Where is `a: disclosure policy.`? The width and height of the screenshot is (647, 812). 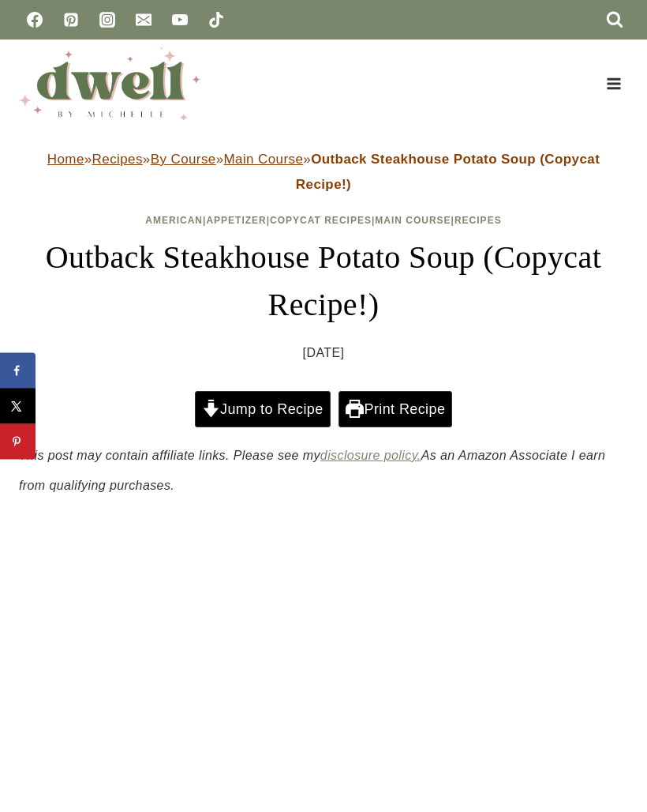
a: disclosure policy. is located at coordinates (371, 455).